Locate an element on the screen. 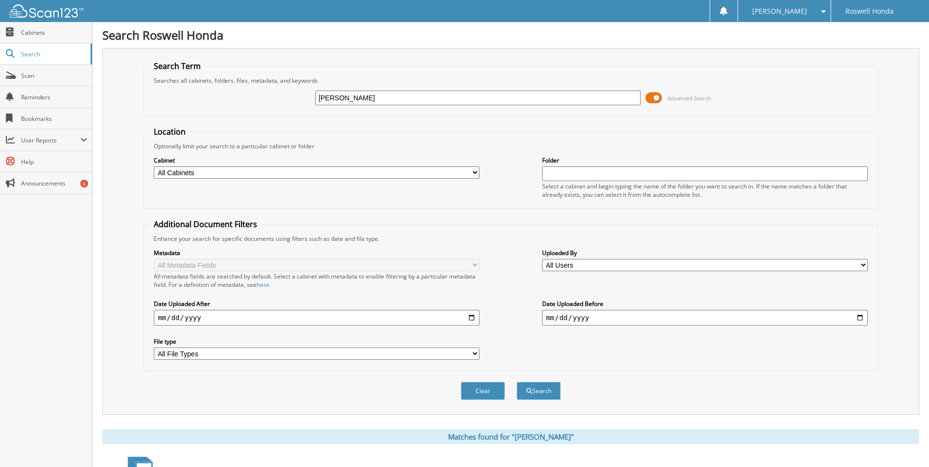  div: Enhance your search for specific documents using filters such as date and file type. is located at coordinates (510, 238).